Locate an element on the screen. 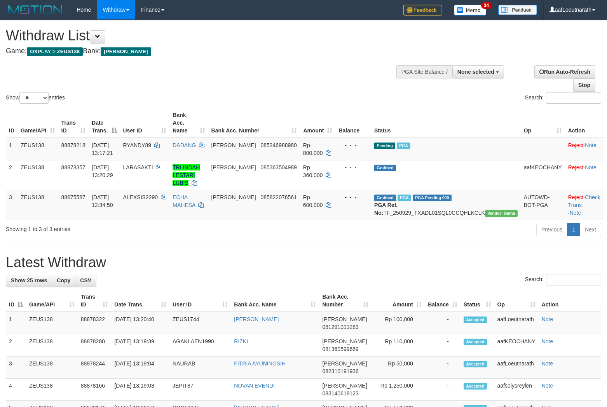 The height and width of the screenshot is (407, 607). th: ID is located at coordinates (12, 123).